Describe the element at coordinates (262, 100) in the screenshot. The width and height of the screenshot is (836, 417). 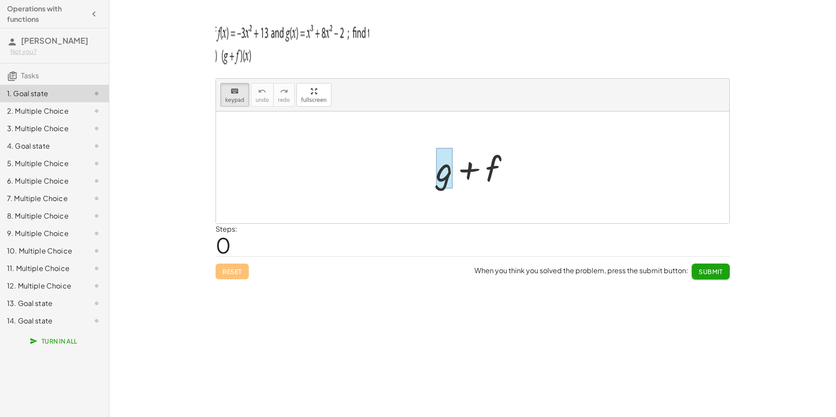
I see `span: undo` at that location.